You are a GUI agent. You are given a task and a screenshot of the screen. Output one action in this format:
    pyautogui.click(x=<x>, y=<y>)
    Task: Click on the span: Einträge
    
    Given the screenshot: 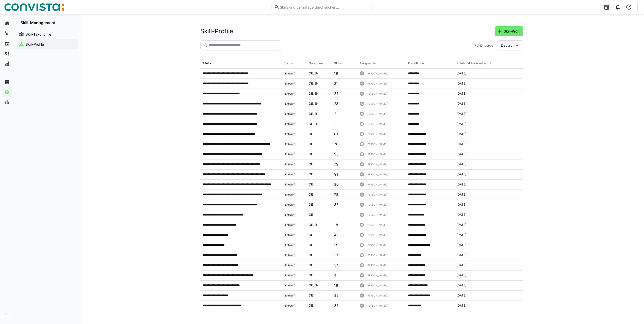 What is the action you would take?
    pyautogui.click(x=487, y=46)
    